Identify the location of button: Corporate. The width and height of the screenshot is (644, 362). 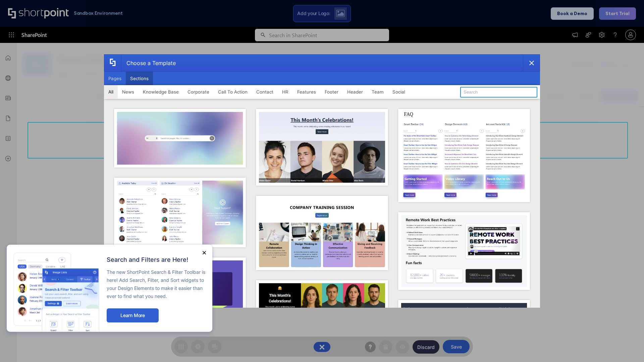
(198, 92).